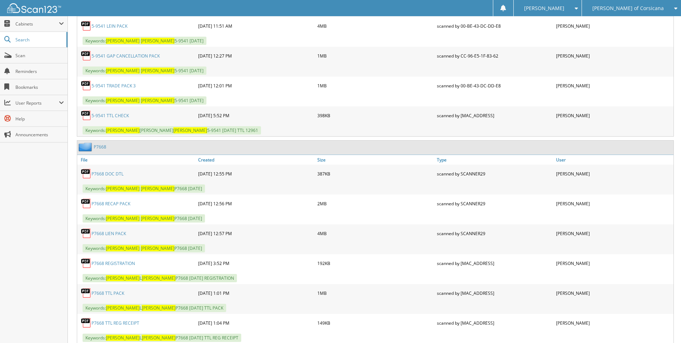 The height and width of the screenshot is (343, 681). I want to click on div: 2MB, so click(375, 203).